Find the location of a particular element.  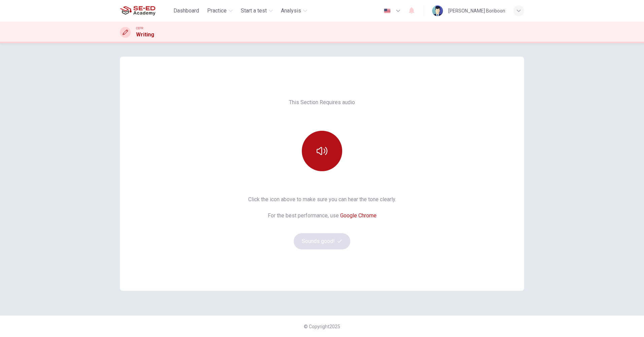

h1: Writing is located at coordinates (145, 35).